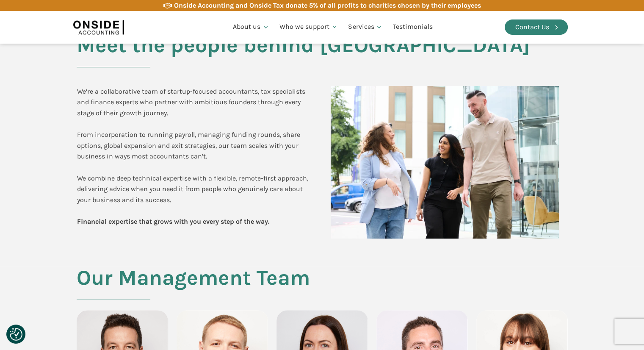  I want to click on img: Revisit consent button, so click(16, 334).